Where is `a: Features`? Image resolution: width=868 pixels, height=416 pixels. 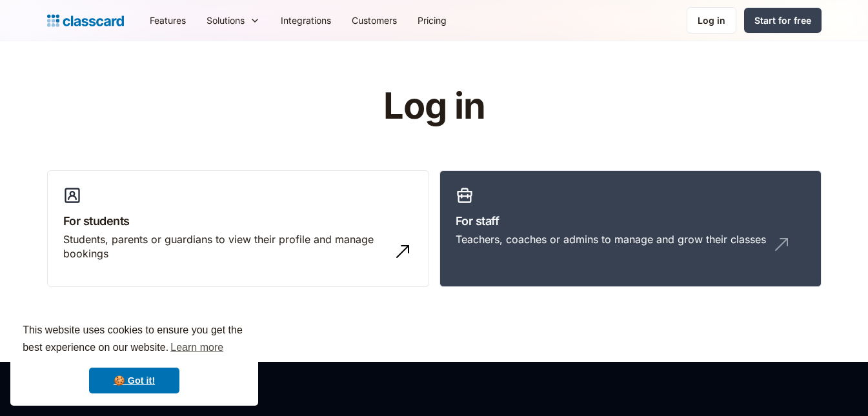
a: Features is located at coordinates (168, 20).